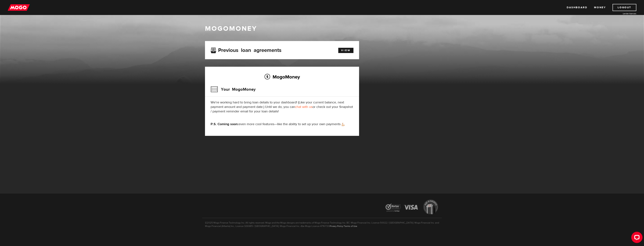 The image size is (644, 246). I want to click on p: even more cool features—like the ability to set up your own payments, so click(282, 124).